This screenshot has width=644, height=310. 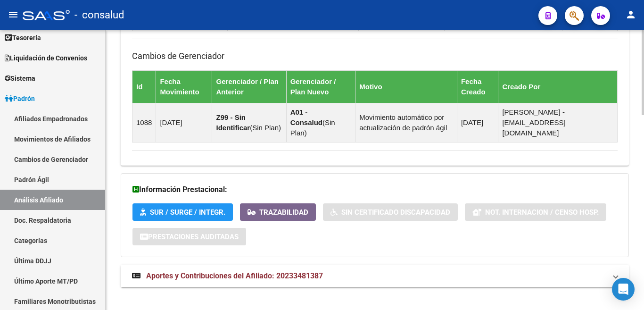 I want to click on span: Padrón, so click(x=20, y=99).